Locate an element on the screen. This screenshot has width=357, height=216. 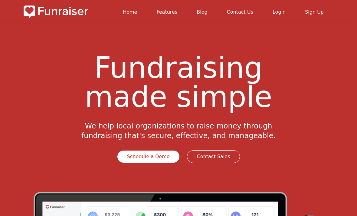
a: Login is located at coordinates (279, 12).